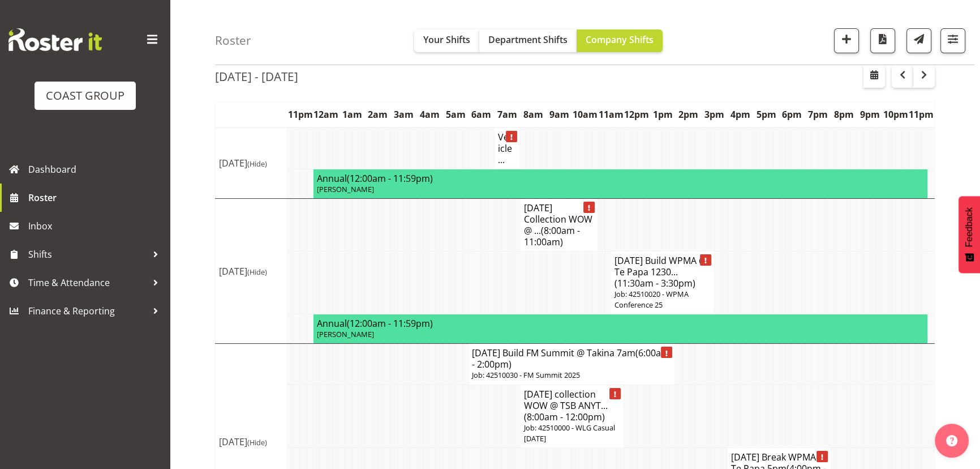 This screenshot has width=980, height=469. I want to click on th: 10am, so click(585, 114).